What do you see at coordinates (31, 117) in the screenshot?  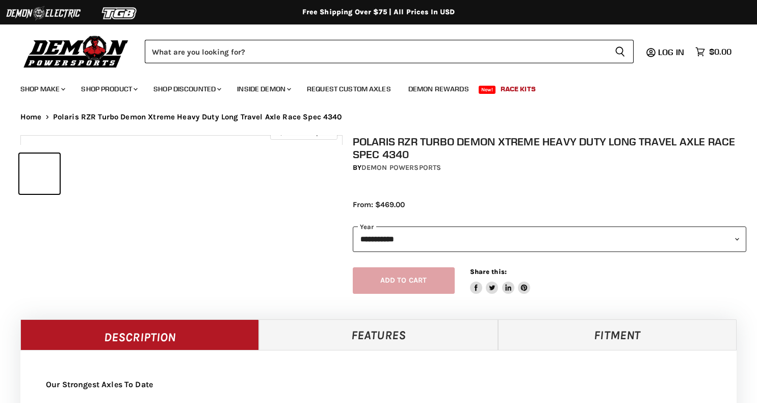 I see `a: Home` at bounding box center [31, 117].